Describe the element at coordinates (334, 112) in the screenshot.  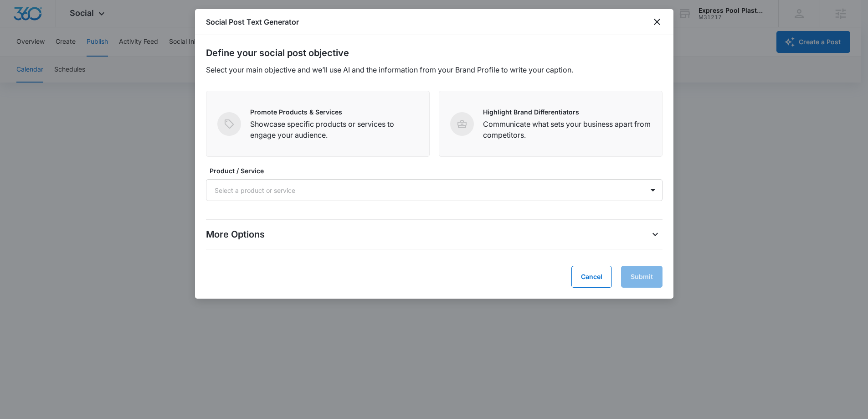
I see `p: Promote Products & Services` at that location.